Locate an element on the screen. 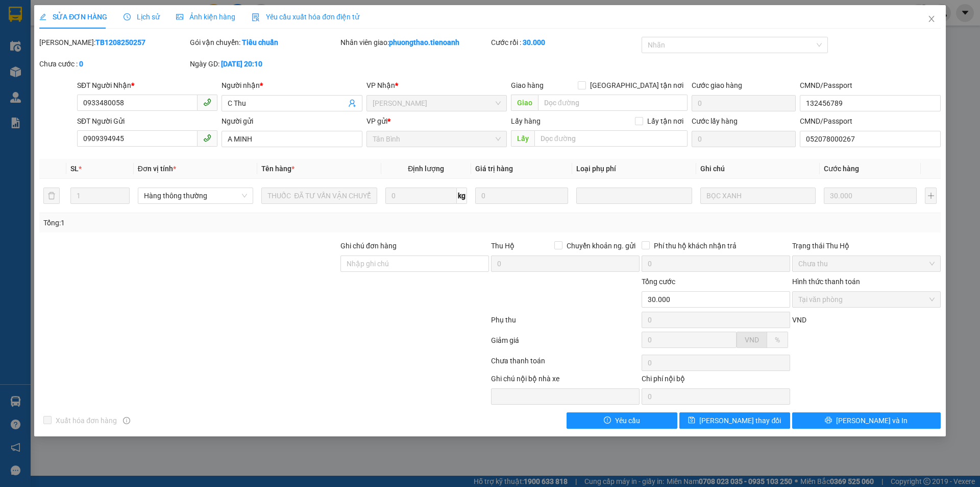 Image resolution: width=980 pixels, height=487 pixels. input: VD: Bàn, Ghế is located at coordinates (319, 196).